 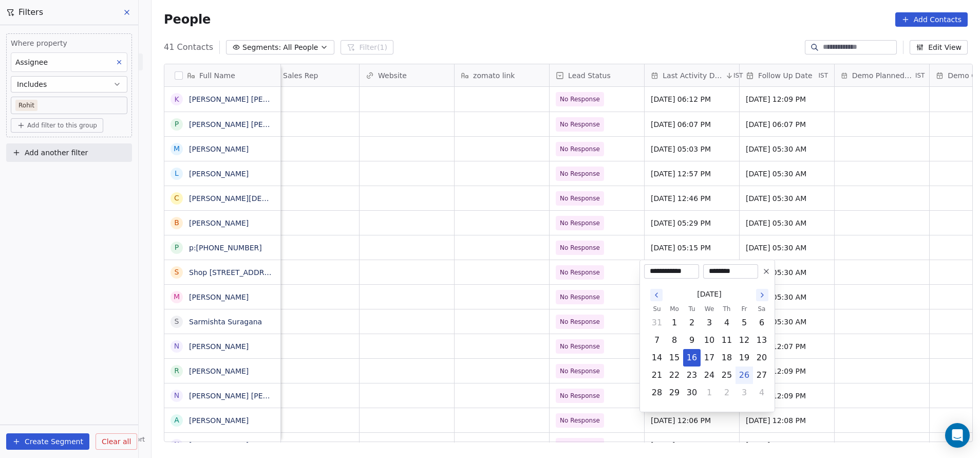 What do you see at coordinates (657, 393) in the screenshot?
I see `button: Sunday, September 28th, 2025` at bounding box center [657, 393].